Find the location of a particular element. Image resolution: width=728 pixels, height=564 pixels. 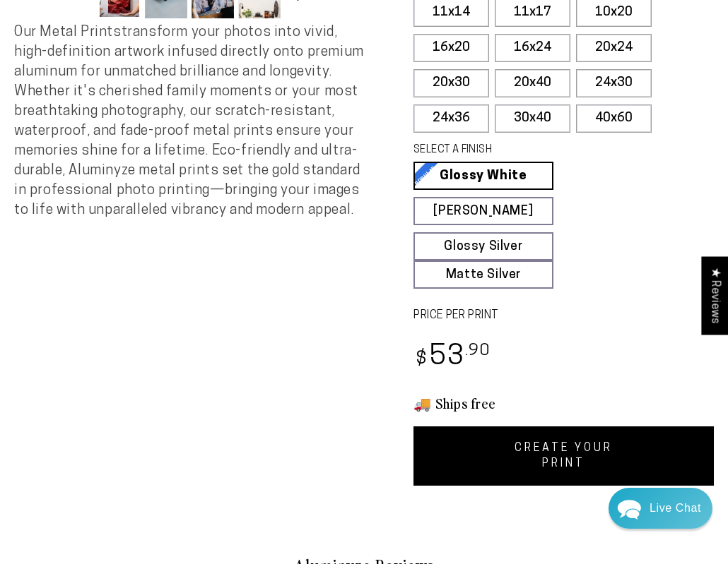

a: CREATE YOUR PRINT is located at coordinates (563, 457).